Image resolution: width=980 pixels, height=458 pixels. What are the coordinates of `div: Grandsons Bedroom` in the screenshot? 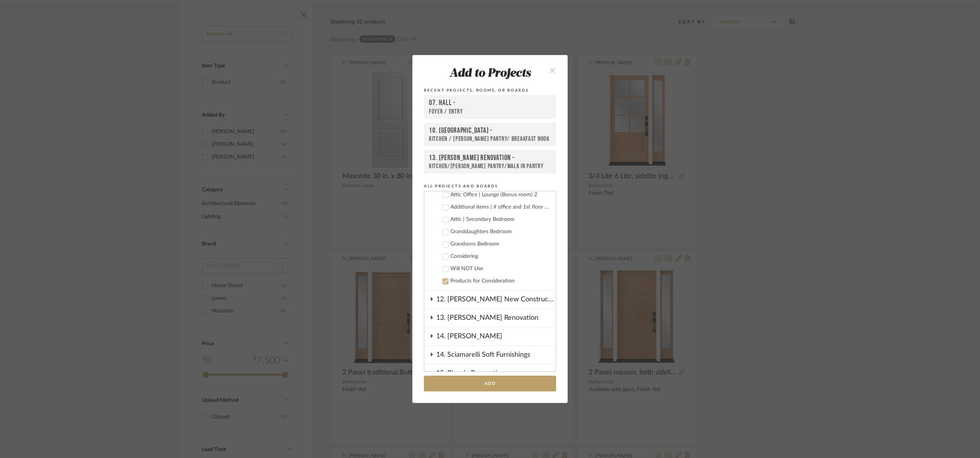 It's located at (500, 244).